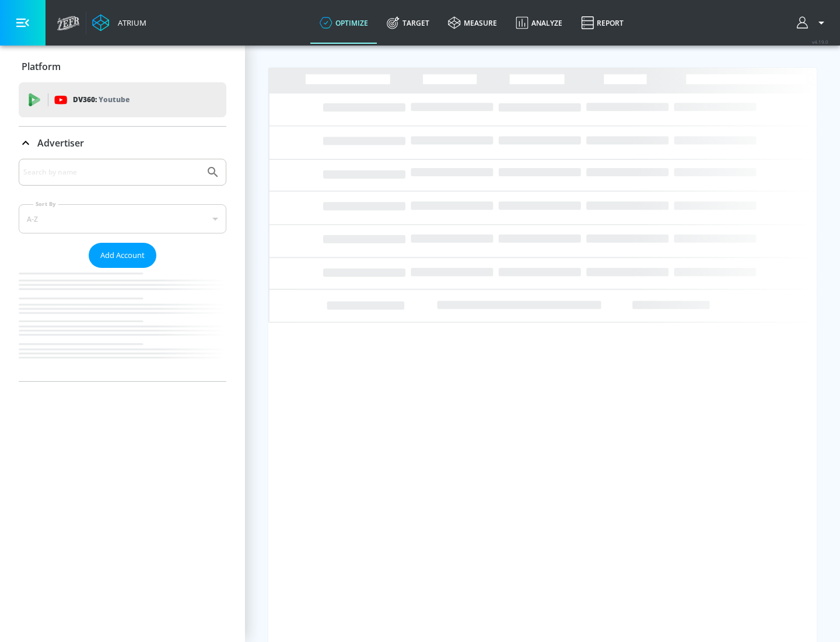 The height and width of the screenshot is (642, 840). What do you see at coordinates (123, 255) in the screenshot?
I see `button: Add Account` at bounding box center [123, 255].